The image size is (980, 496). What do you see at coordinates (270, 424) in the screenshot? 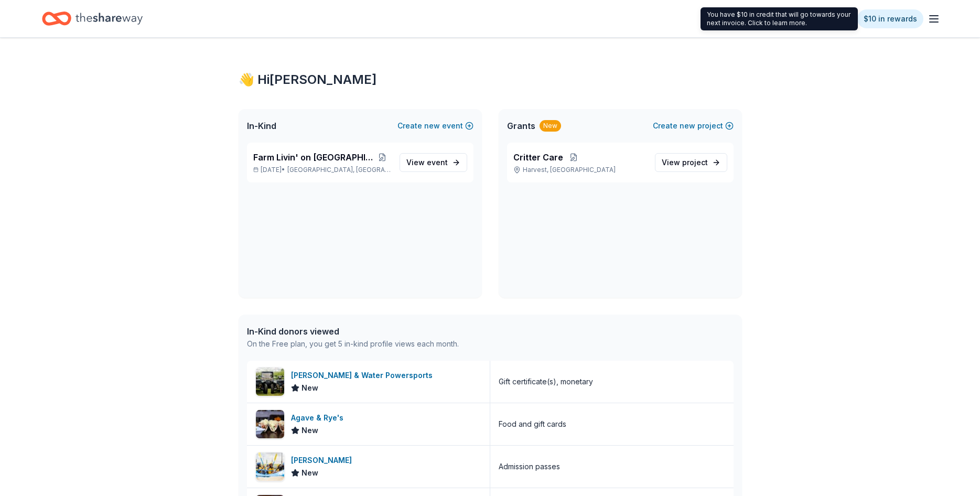
I see `img: Image for Agave & Rye's` at bounding box center [270, 424].